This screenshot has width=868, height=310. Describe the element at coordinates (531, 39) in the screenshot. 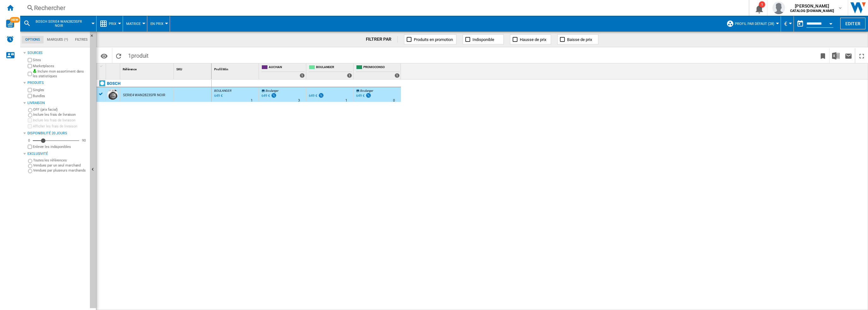

I see `button: Hausse de prix` at that location.